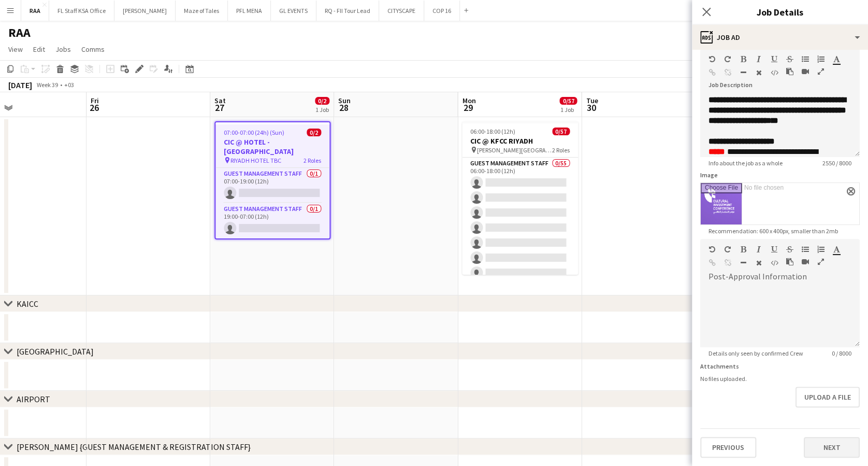 The height and width of the screenshot is (466, 868). I want to click on a: Comms, so click(93, 49).